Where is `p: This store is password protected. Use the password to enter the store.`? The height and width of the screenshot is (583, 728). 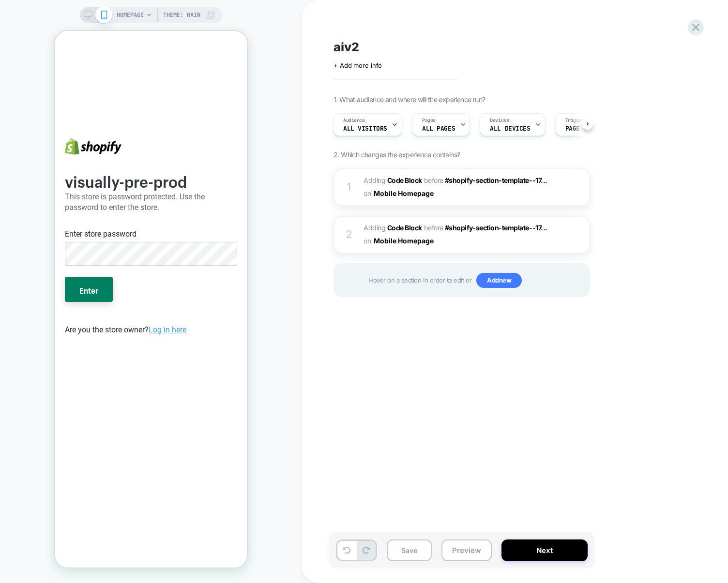 p: This store is password protected. Use the password to enter the store. is located at coordinates (96, 171).